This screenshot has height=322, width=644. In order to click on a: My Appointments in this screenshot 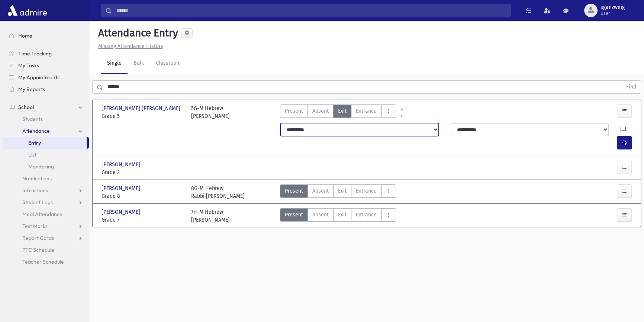, I will do `click(46, 77)`.